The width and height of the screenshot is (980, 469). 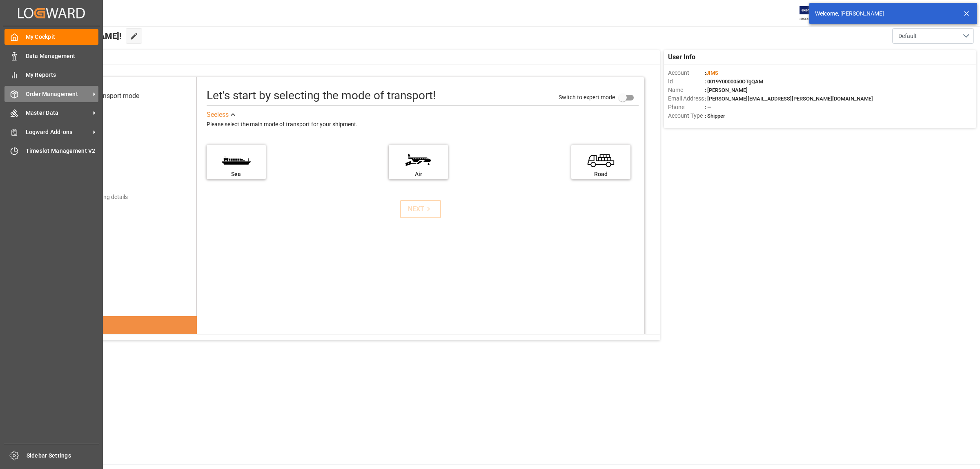 I want to click on span: Logward Add-ons, so click(x=58, y=132).